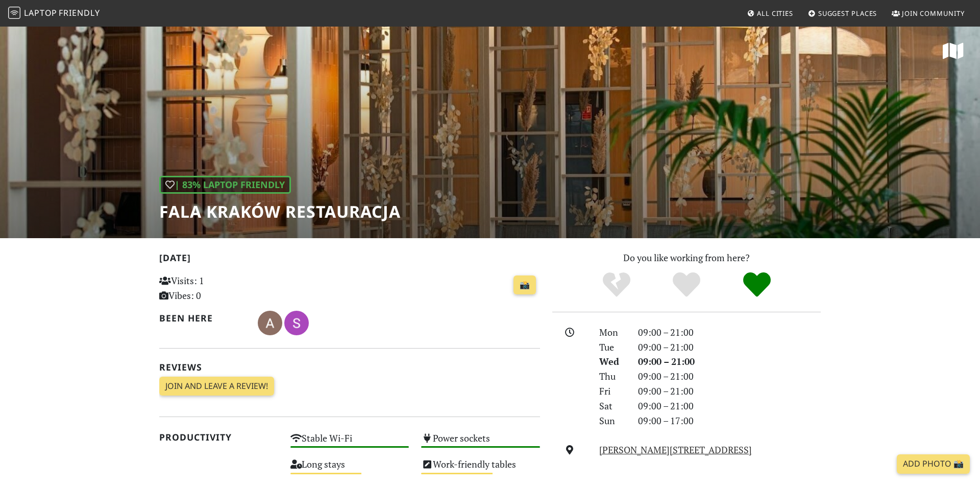  What do you see at coordinates (270, 323) in the screenshot?
I see `img: 5213-alexander.jpg` at bounding box center [270, 323].